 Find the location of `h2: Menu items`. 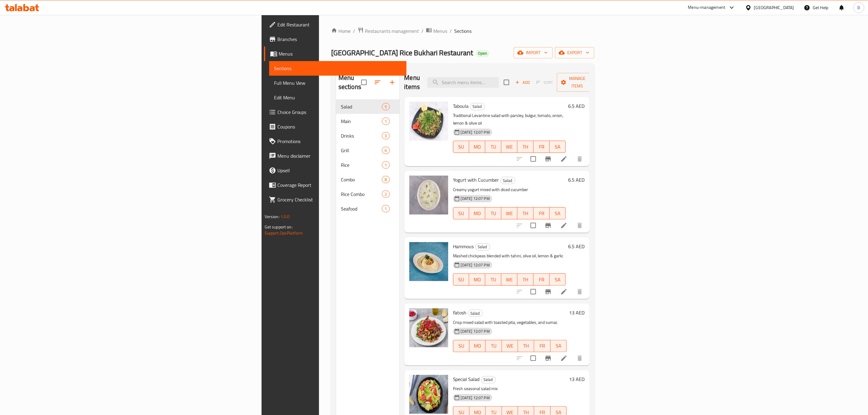

h2: Menu items is located at coordinates (412, 82).